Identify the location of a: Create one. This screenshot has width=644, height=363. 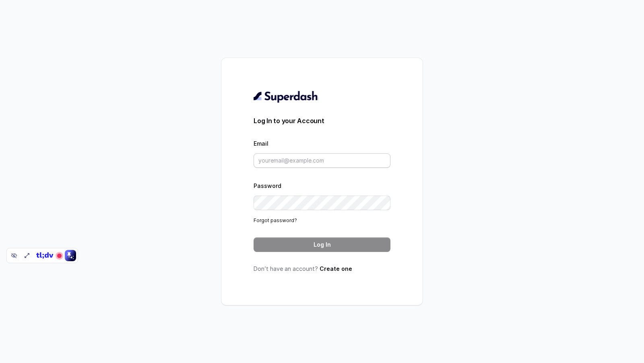
(336, 269).